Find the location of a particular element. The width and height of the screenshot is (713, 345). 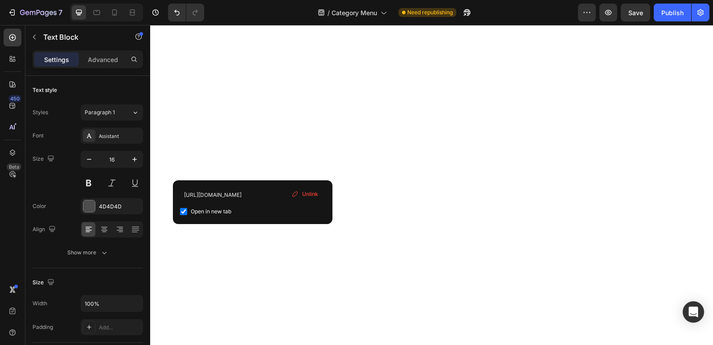

p: Advanced is located at coordinates (103, 59).